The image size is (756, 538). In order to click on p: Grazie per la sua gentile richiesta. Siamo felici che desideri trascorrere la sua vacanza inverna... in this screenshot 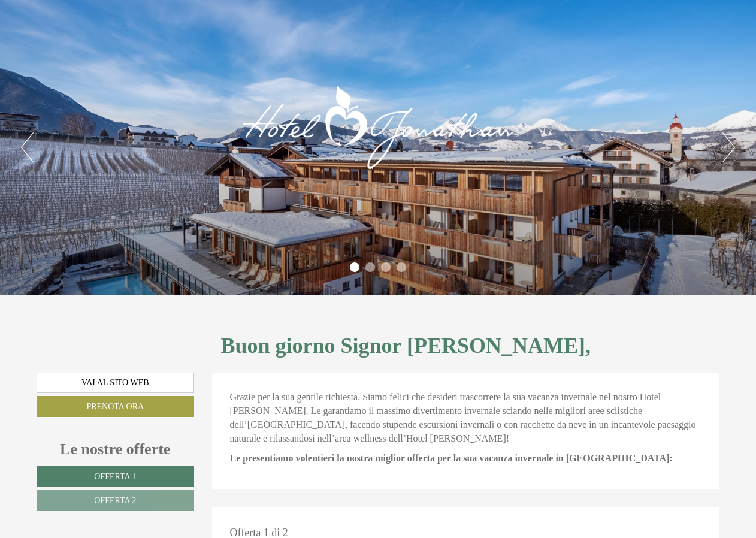, I will do `click(466, 418)`.